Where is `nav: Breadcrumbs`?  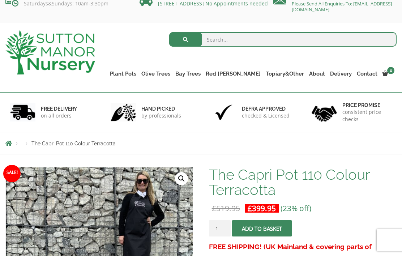 nav: Breadcrumbs is located at coordinates (201, 143).